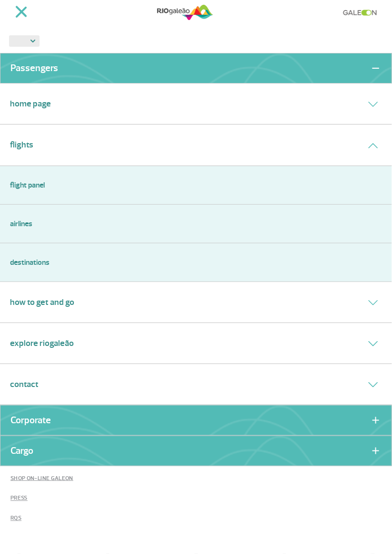 The height and width of the screenshot is (554, 392). I want to click on a: Flight panel, so click(196, 185).